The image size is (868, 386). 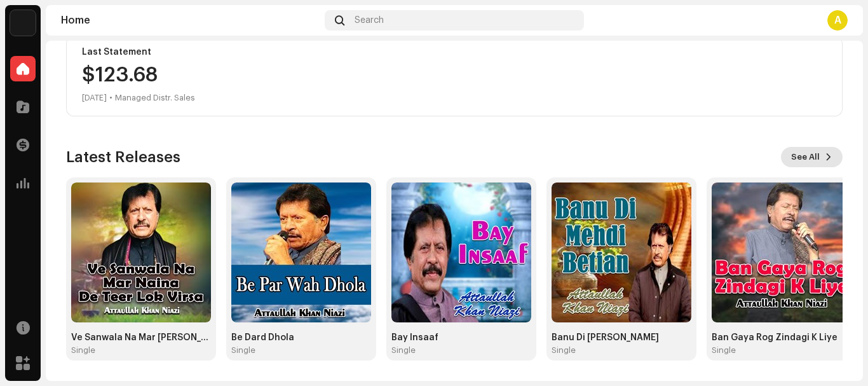 I want to click on img: 2c1d50b6-cb78-4570-92dd-1833f38a1d1c, so click(x=141, y=252).